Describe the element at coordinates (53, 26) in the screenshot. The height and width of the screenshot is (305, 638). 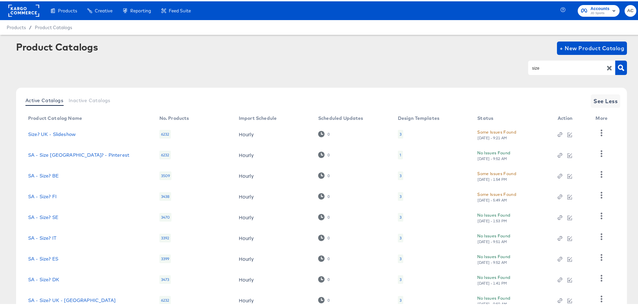
I see `a: Product Catalogs` at that location.